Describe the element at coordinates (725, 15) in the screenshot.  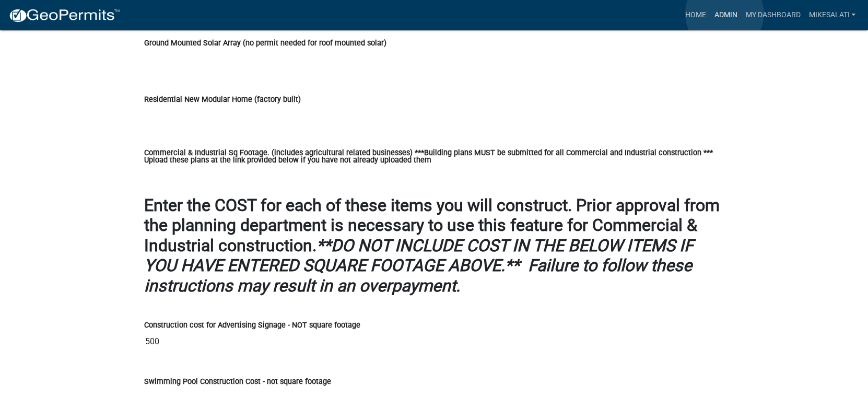
I see `a: Admin` at that location.